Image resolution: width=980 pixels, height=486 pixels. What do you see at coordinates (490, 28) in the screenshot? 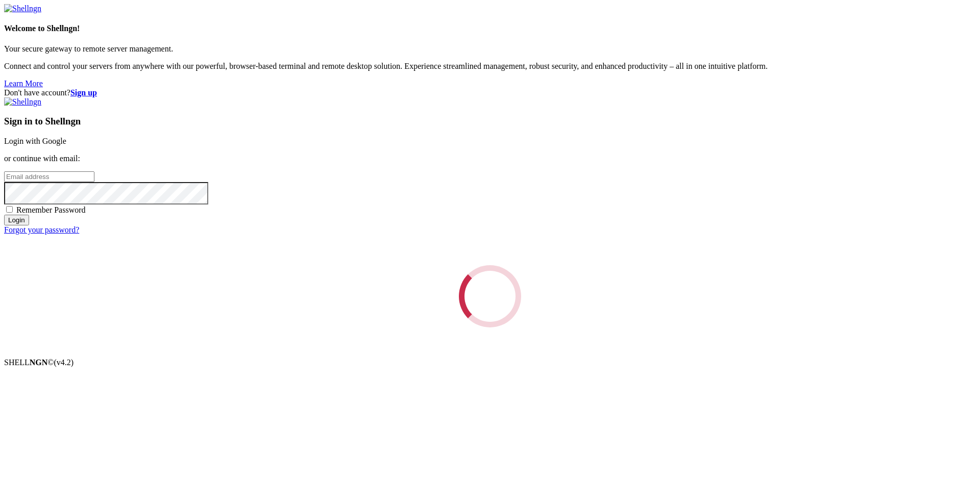
I see `h4: Welcome to Shellngn!` at bounding box center [490, 28].